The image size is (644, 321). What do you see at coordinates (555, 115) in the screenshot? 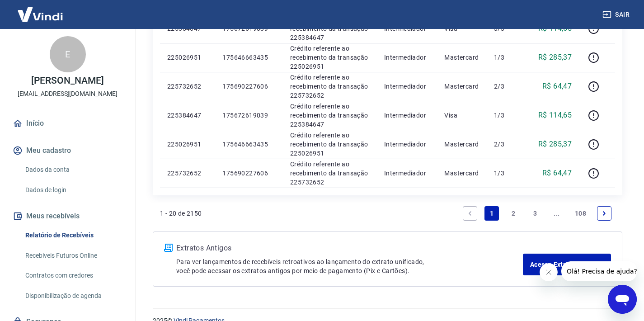
I see `p: R$ 114,65` at bounding box center [555, 115].